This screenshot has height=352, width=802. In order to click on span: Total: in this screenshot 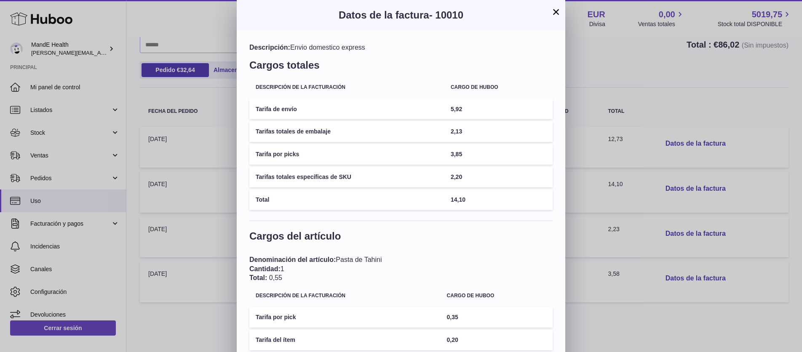, I will do `click(258, 278)`.